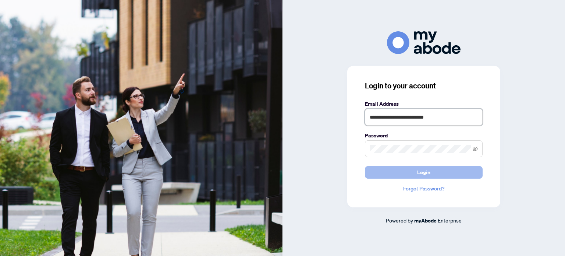  Describe the element at coordinates (424, 104) in the screenshot. I see `label: Email Address` at that location.